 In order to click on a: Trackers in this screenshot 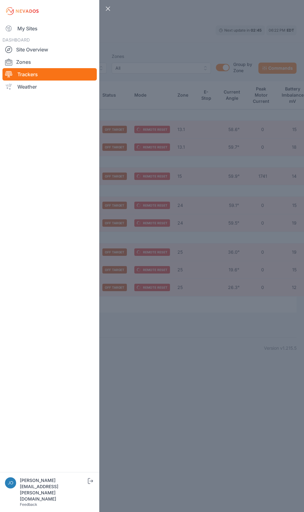, I will do `click(50, 74)`.